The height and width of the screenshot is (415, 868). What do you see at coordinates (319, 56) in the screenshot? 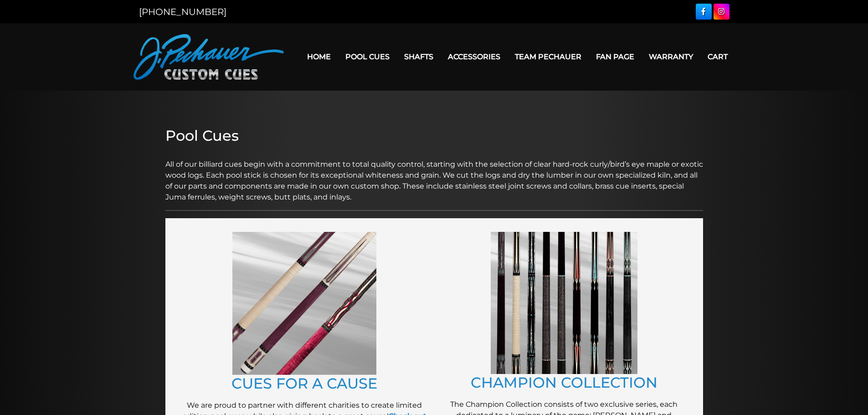
I see `a: Home` at bounding box center [319, 56].